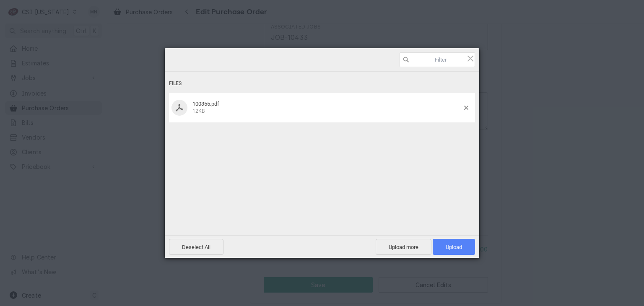 Image resolution: width=644 pixels, height=306 pixels. I want to click on span: 100355.pdf, so click(206, 103).